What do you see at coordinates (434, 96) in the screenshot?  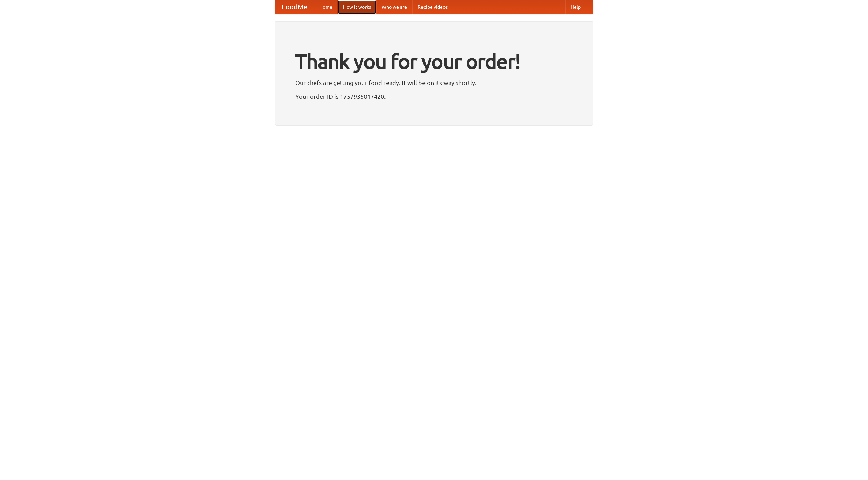 I see `p: Your order ID is 1757935017420.` at bounding box center [434, 96].